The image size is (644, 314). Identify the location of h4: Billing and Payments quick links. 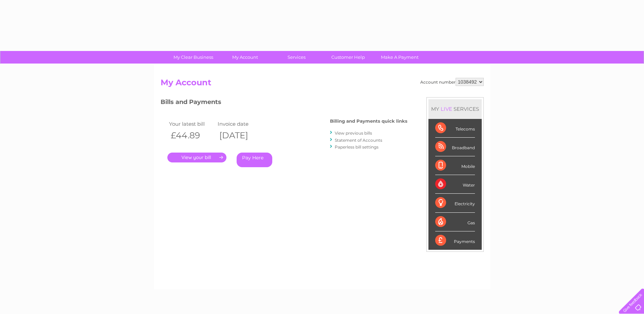
(369, 121).